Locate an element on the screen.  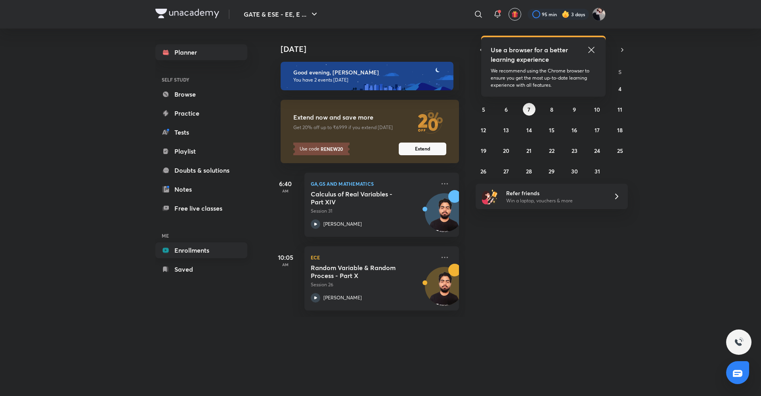
a: Free live classes is located at coordinates (201, 208).